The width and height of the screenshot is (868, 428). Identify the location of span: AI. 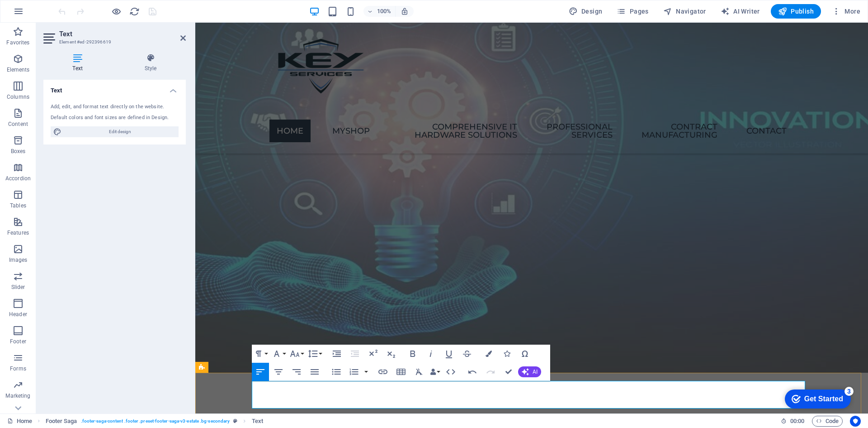
(535, 371).